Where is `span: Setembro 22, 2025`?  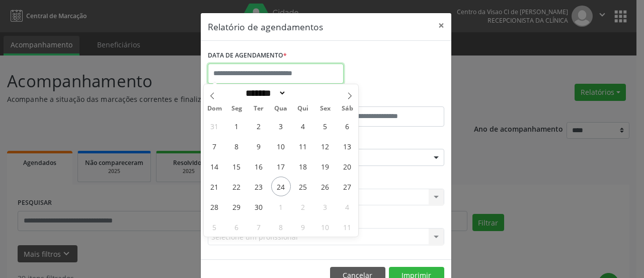 span: Setembro 22, 2025 is located at coordinates (237, 186).